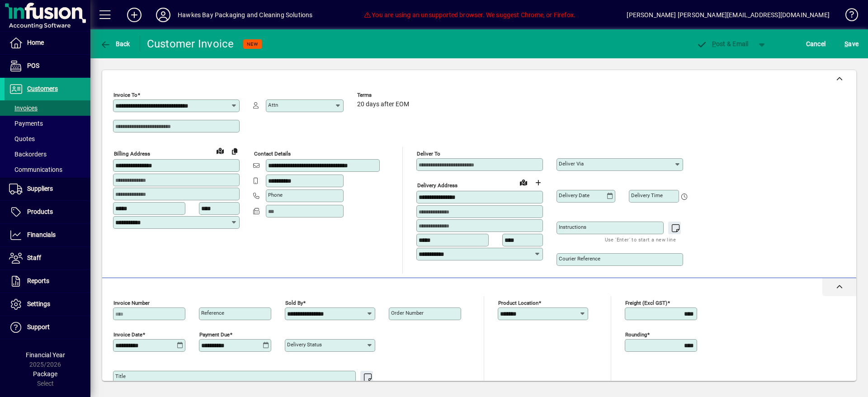  Describe the element at coordinates (640, 239) in the screenshot. I see `mat-hint: Use 'Enter' to start a new line` at that location.